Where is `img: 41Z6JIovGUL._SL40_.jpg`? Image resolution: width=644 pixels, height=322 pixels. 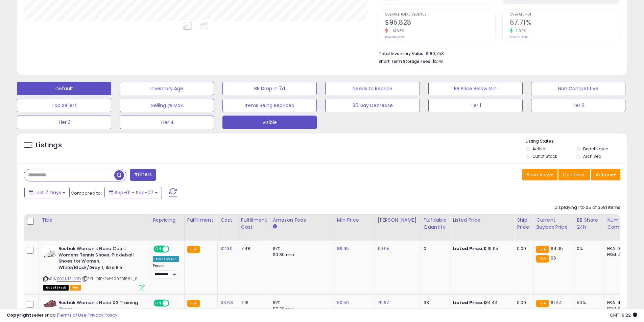
img: 41Z6JIovGUL._SL40_.jpg is located at coordinates (50, 304).